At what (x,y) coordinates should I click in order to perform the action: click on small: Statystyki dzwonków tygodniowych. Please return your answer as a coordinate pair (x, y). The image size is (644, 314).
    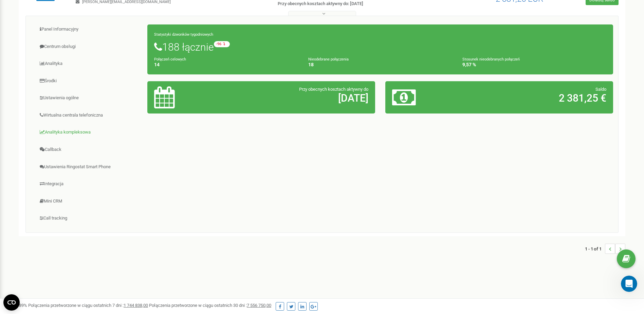
    Looking at the image, I should click on (184, 34).